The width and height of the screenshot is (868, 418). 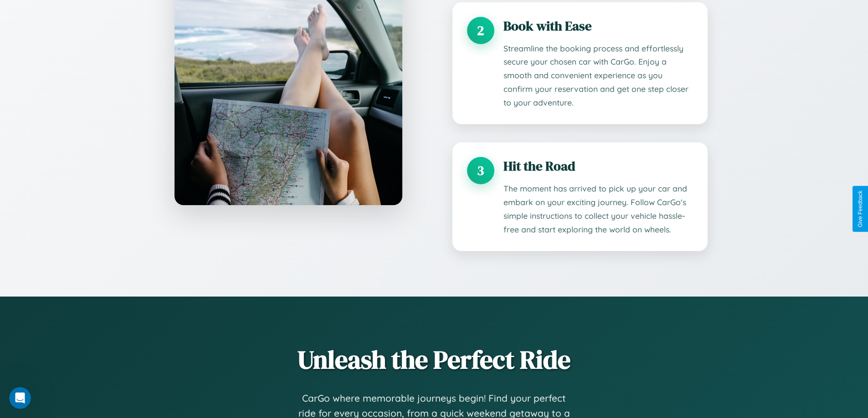 What do you see at coordinates (859, 209) in the screenshot?
I see `div: Give Feedback` at bounding box center [859, 209].